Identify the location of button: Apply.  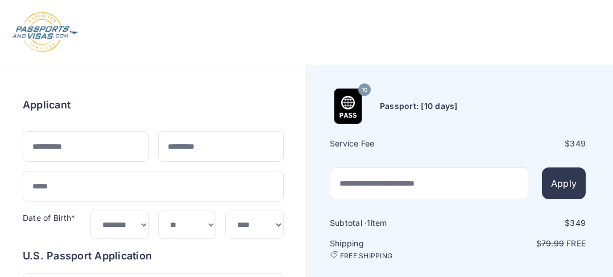
(563, 184).